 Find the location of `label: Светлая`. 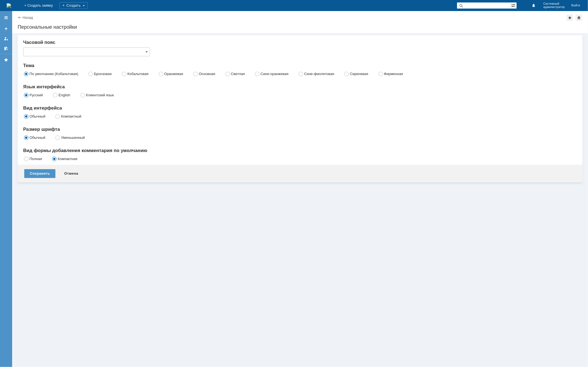

label: Светлая is located at coordinates (238, 74).